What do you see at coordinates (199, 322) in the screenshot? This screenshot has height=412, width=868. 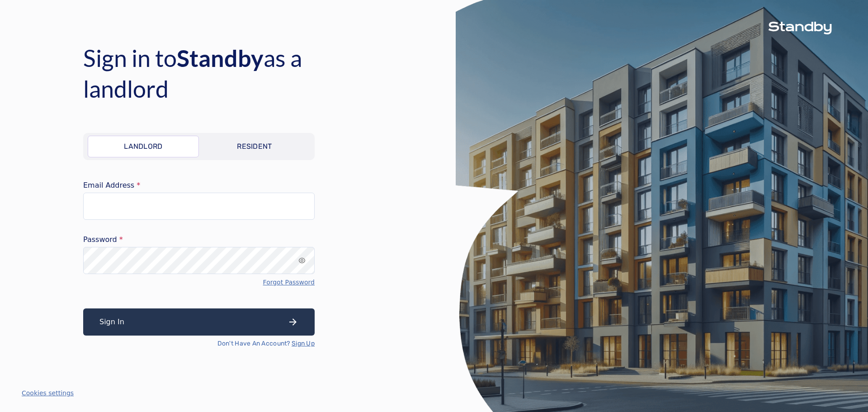 I see `button: Sign In` at bounding box center [199, 322].